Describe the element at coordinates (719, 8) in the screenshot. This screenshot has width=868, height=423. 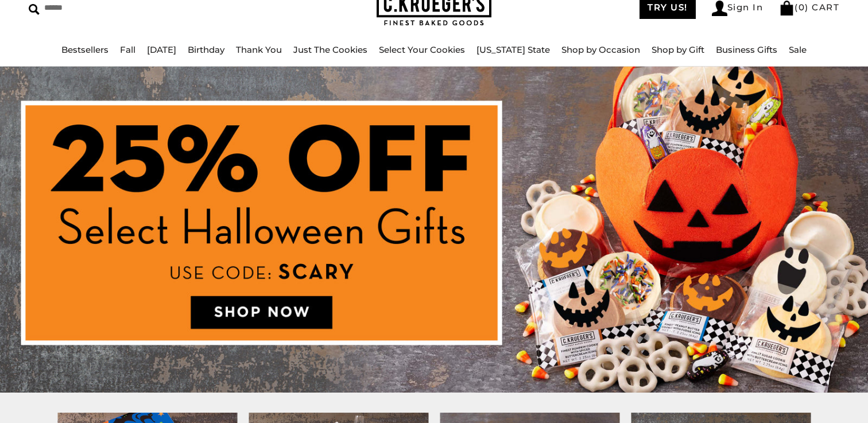
I see `img: Account` at that location.